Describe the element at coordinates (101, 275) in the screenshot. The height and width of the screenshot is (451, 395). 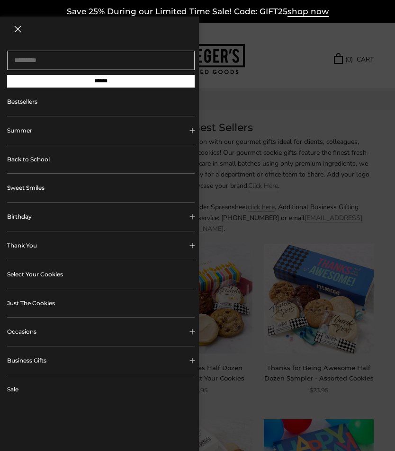
I see `a: Select Your Cookies` at that location.